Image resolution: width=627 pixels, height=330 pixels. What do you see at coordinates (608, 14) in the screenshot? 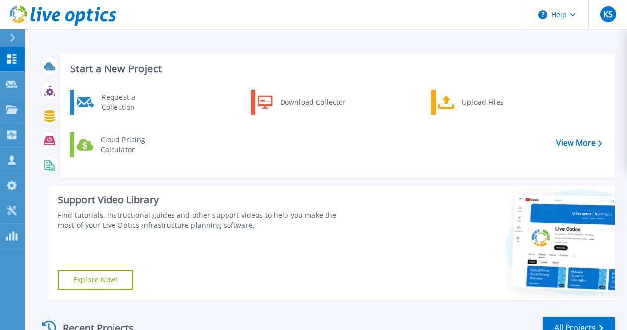
I see `span: KS` at bounding box center [608, 14].